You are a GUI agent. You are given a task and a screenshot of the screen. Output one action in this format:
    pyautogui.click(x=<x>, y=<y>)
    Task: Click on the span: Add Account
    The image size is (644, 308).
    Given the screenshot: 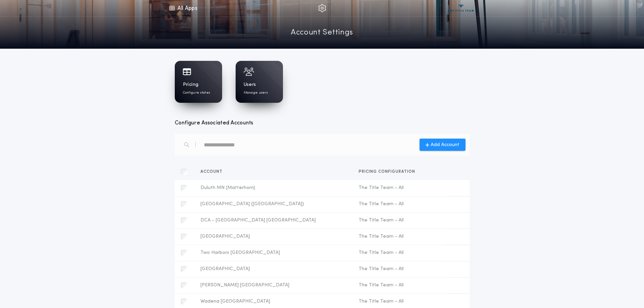 What is the action you would take?
    pyautogui.click(x=445, y=145)
    